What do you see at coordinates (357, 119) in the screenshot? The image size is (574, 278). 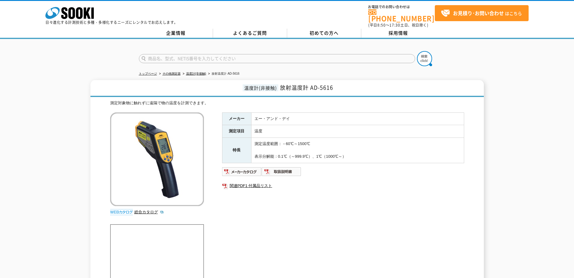 I see `td: エー・アンド・デイ` at bounding box center [357, 119].